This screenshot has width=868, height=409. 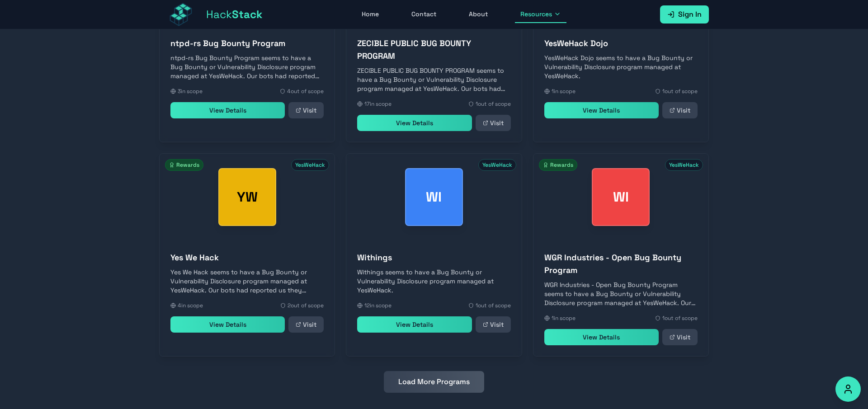 I want to click on p: YesWeHack Dojo seems to have a Bug Bounty or Vulnerability Disclosure program managed at YesWeHack., so click(x=621, y=67).